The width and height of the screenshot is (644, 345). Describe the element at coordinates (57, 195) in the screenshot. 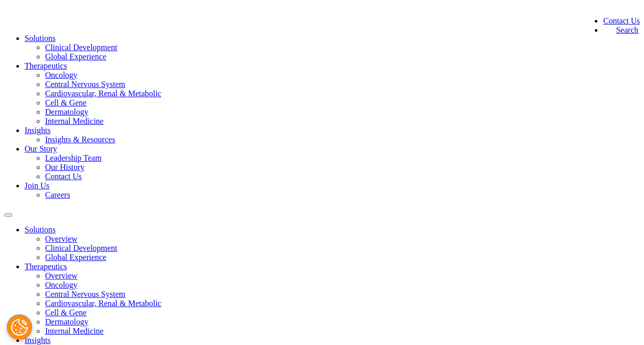

I see `a: Careers` at that location.